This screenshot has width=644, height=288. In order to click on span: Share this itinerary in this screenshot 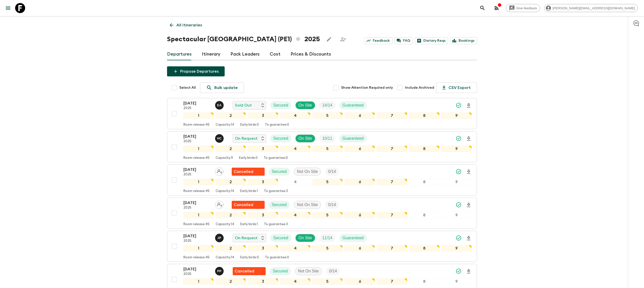, I will do `click(343, 39)`.